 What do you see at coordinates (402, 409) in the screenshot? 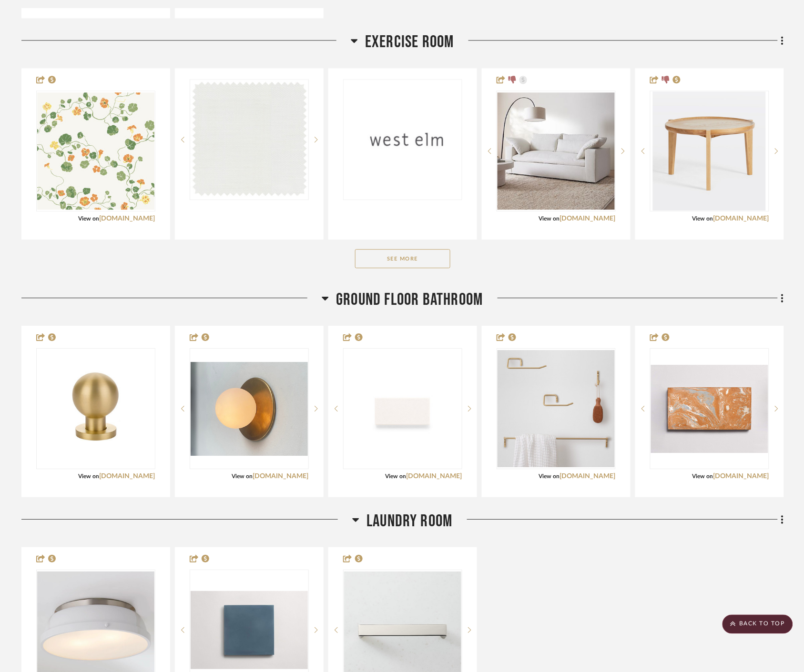
I see `img: Wall Tile` at bounding box center [402, 409].